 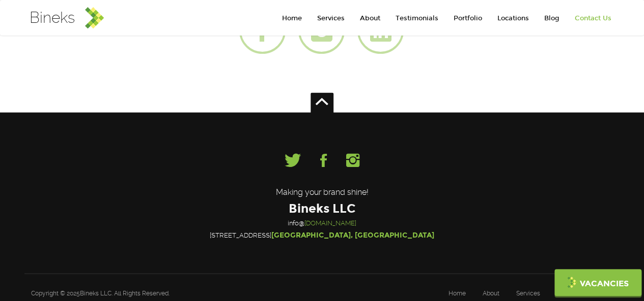 I want to click on span: Vacancies, so click(x=604, y=284).